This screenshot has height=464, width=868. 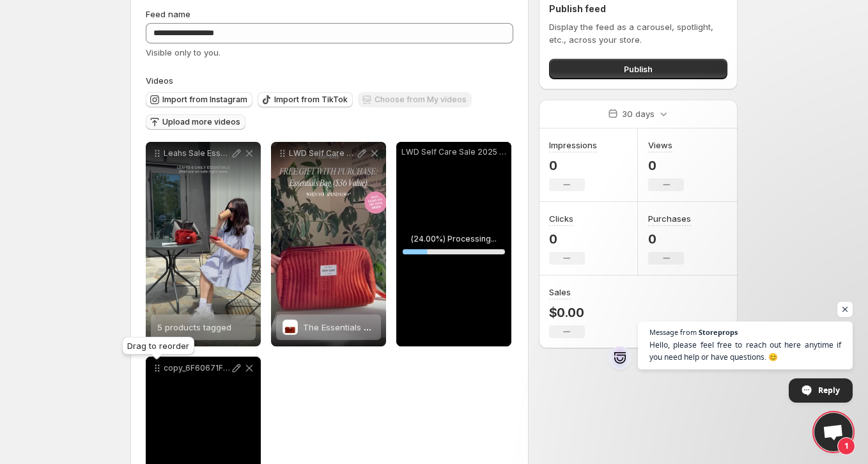 What do you see at coordinates (159, 81) in the screenshot?
I see `span: Videos` at bounding box center [159, 81].